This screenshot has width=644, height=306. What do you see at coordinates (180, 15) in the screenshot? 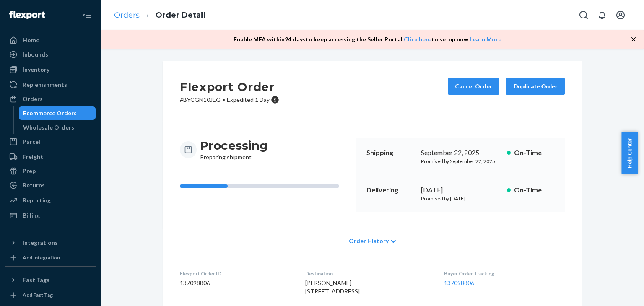
I see `a: Order Detail` at bounding box center [180, 15].